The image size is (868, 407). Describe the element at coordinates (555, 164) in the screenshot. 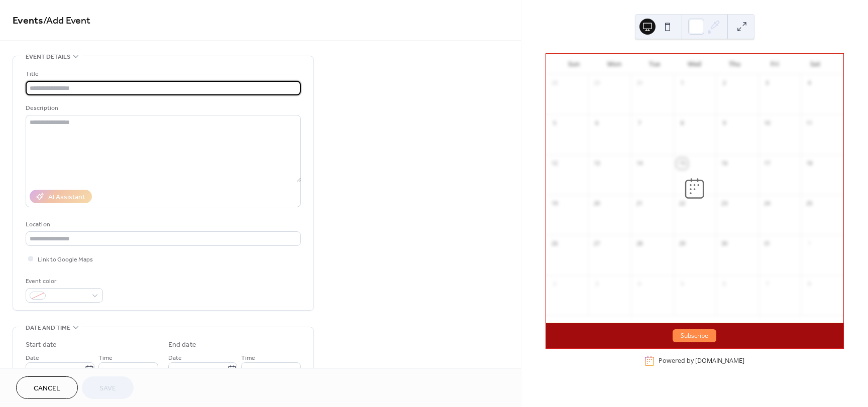

I see `div: 12` at that location.